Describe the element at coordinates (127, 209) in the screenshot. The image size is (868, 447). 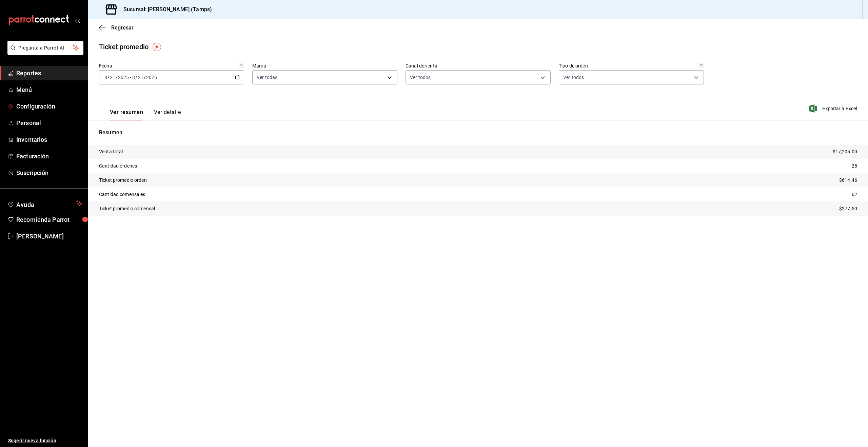
I see `p: Ticket promedio comensal` at that location.